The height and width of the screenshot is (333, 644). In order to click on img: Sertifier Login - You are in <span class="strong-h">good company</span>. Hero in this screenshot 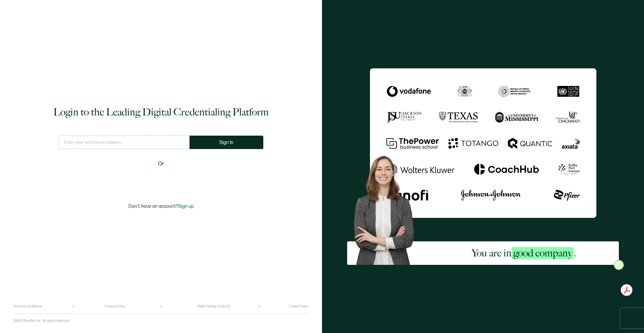, I will do `click(388, 207)`.